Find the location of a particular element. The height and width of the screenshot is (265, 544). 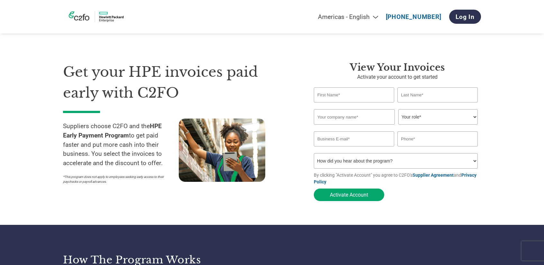

p: *This program does not apply to employees seeking early access to their paychecks or payroll adva... is located at coordinates (118, 179).